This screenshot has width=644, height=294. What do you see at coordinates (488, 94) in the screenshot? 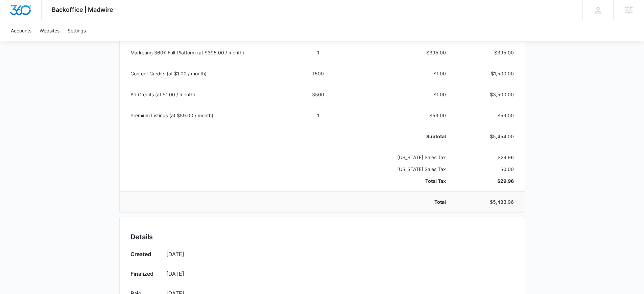
I see `p: $3,500.00` at bounding box center [488, 94].